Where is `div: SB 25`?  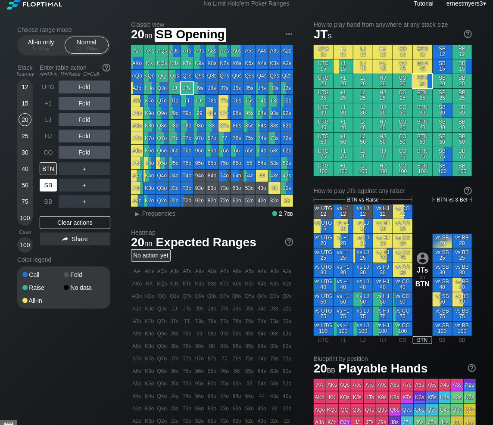 div: SB 25 is located at coordinates (442, 96).